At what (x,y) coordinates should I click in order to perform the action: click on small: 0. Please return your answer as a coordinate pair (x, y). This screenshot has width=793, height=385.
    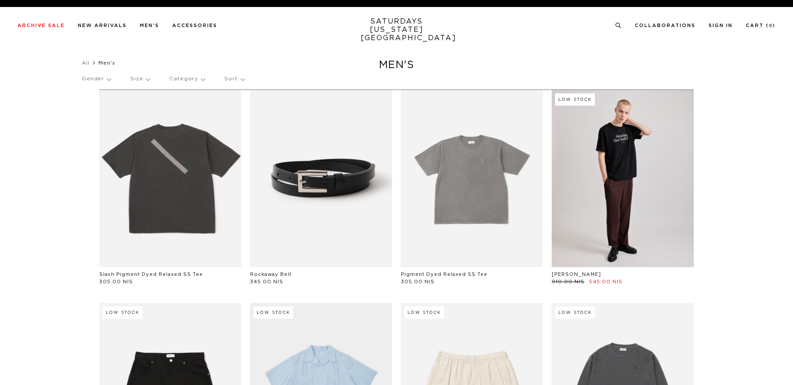
    Looking at the image, I should click on (770, 26).